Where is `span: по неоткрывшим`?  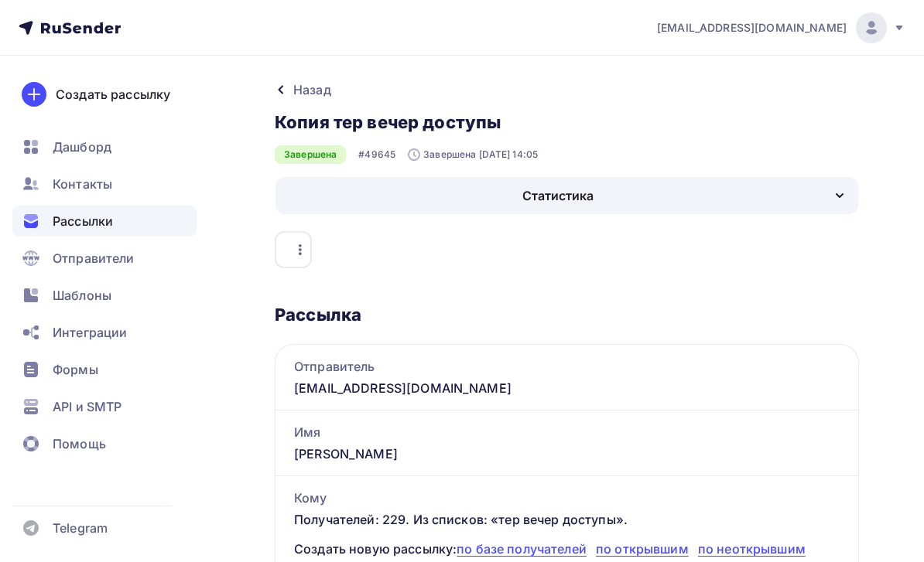 span: по неоткрывшим is located at coordinates (751, 549).